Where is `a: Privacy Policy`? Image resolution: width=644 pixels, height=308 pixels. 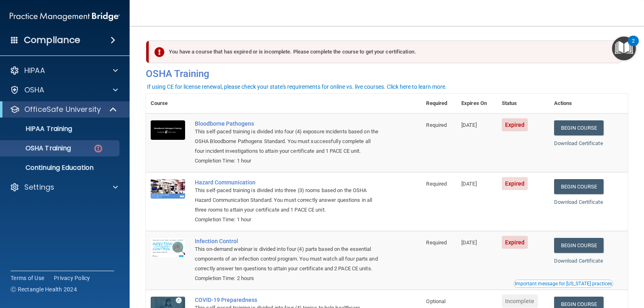
a: Privacy Policy is located at coordinates (72, 278).